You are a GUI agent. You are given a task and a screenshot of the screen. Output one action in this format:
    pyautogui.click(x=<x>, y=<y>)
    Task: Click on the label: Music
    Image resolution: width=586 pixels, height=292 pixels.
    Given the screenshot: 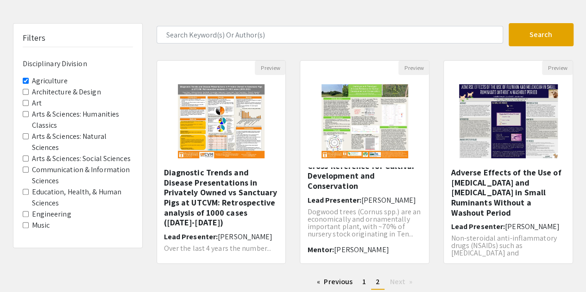 What is the action you would take?
    pyautogui.click(x=41, y=226)
    